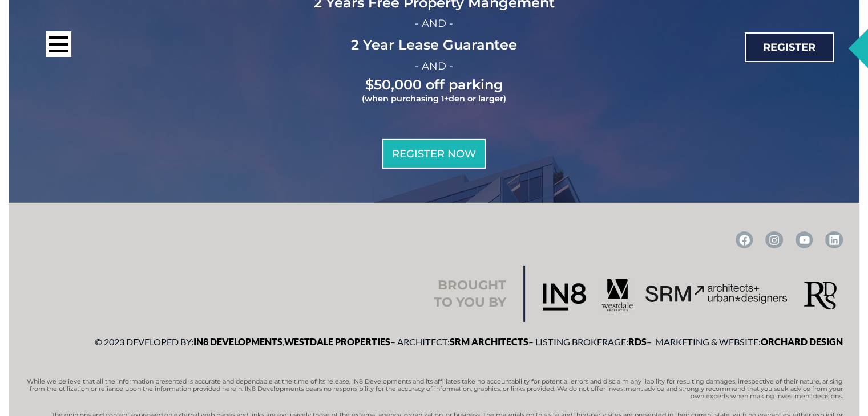  I want to click on span: REgister Now, so click(434, 154).